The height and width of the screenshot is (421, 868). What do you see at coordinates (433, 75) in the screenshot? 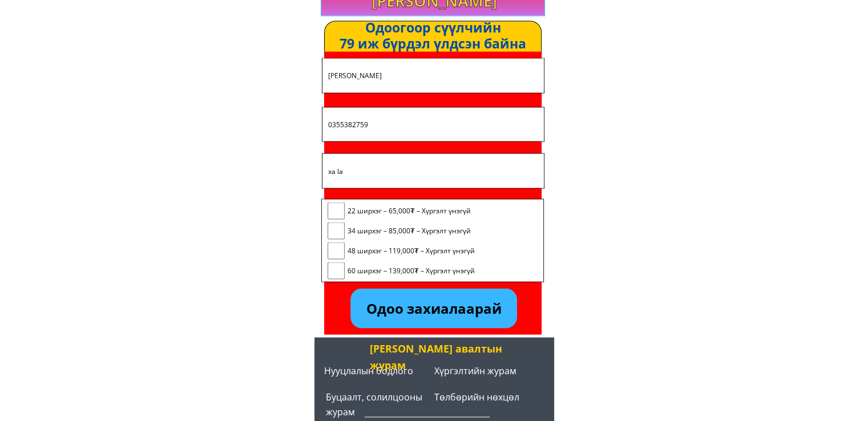
I see `input: Овог, нэр:` at bounding box center [433, 75].